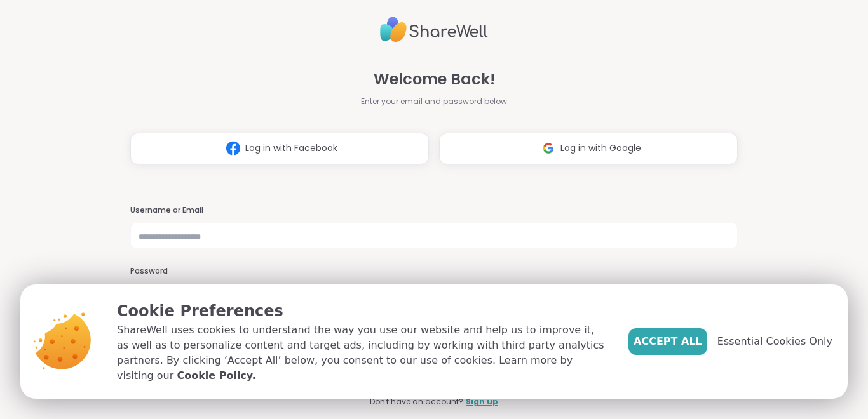  What do you see at coordinates (363, 311) in the screenshot?
I see `p: Cookie Preferences` at bounding box center [363, 311].